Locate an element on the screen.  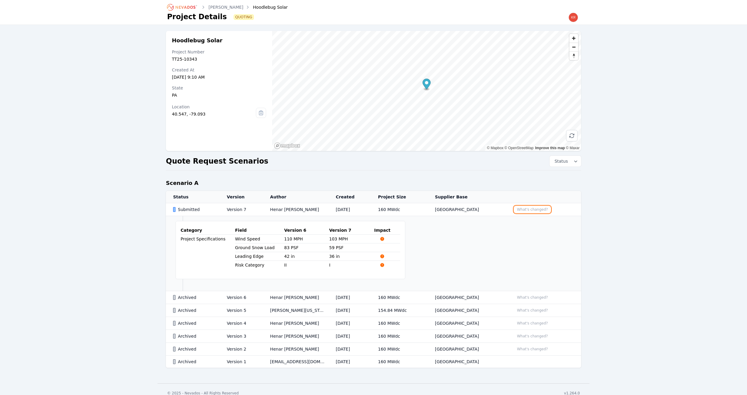
td: Version 6 is located at coordinates (241, 297).